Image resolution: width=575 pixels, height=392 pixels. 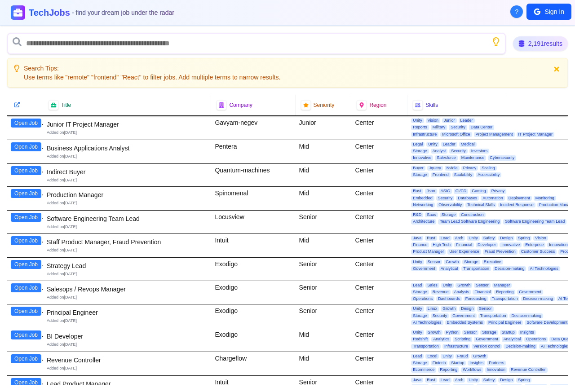 What do you see at coordinates (489, 238) in the screenshot?
I see `span: Safety` at bounding box center [489, 238].